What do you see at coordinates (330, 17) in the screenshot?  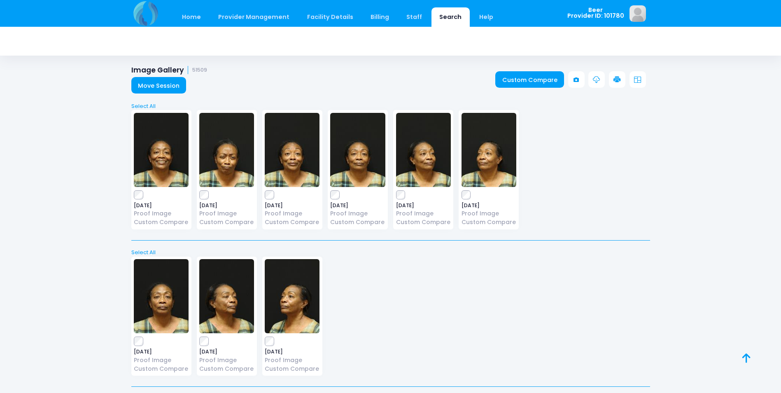 I see `a: Facility Details` at bounding box center [330, 17].